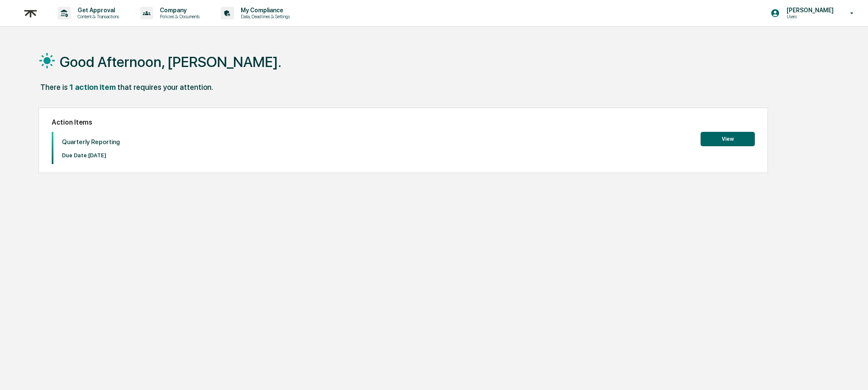  Describe the element at coordinates (728, 138) in the screenshot. I see `a: View` at that location.